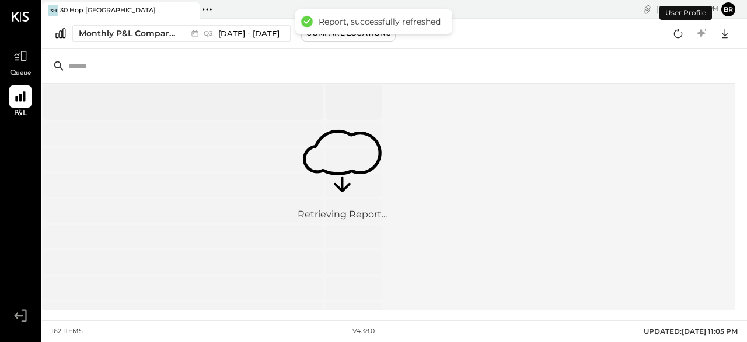  I want to click on div: v 4.38.0, so click(364, 331).